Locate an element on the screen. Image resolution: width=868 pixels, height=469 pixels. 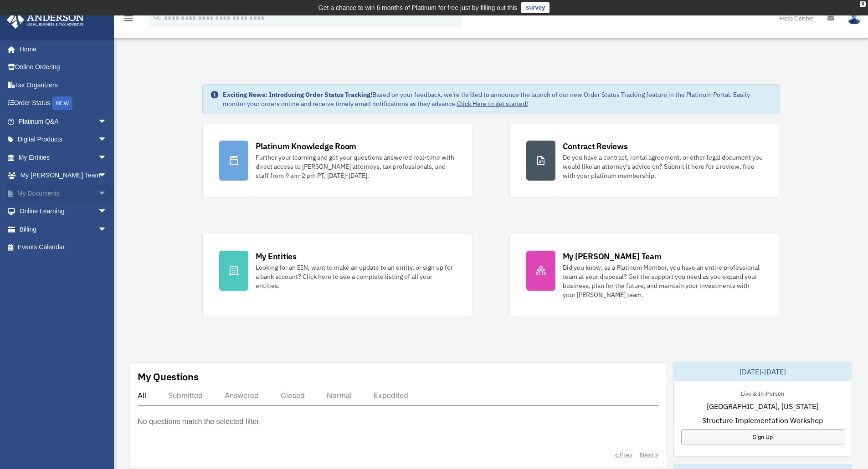
a: My Entities Looking for an EIN, want to make an update to an entity, or sign up for a bank accoun... is located at coordinates (337, 275).